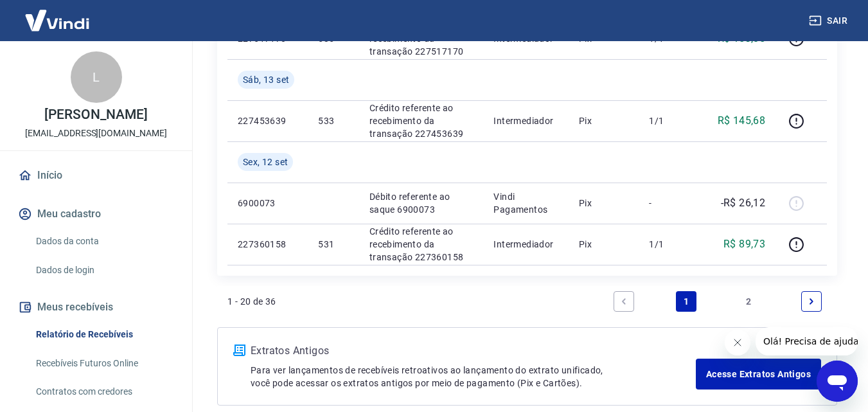  What do you see at coordinates (718, 302) in the screenshot?
I see `ul: Pagination` at bounding box center [718, 302].